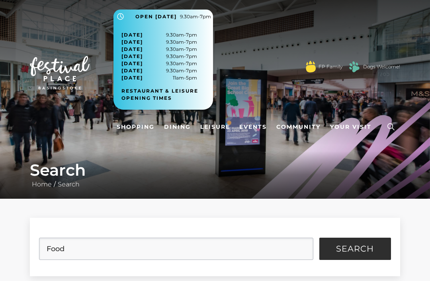 This screenshot has height=281, width=430. What do you see at coordinates (215, 170) in the screenshot?
I see `h1: Search` at bounding box center [215, 170].